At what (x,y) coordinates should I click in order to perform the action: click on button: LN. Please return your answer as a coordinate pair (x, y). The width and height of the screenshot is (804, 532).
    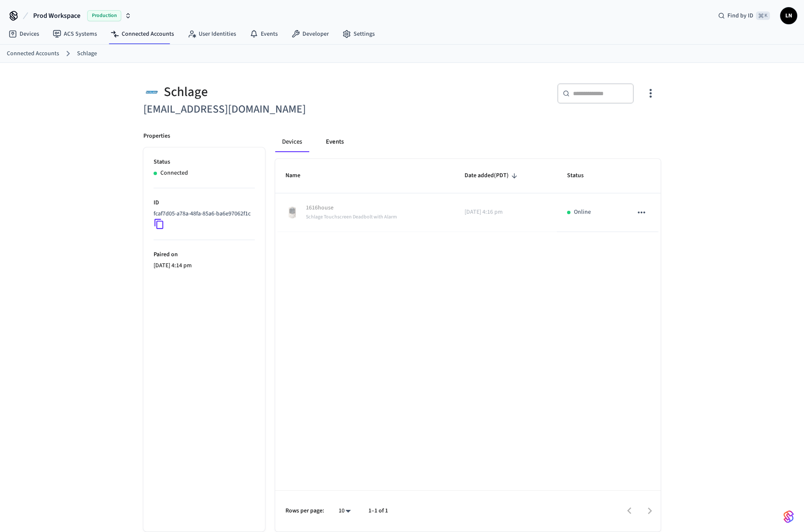
    Looking at the image, I should click on (788, 16).